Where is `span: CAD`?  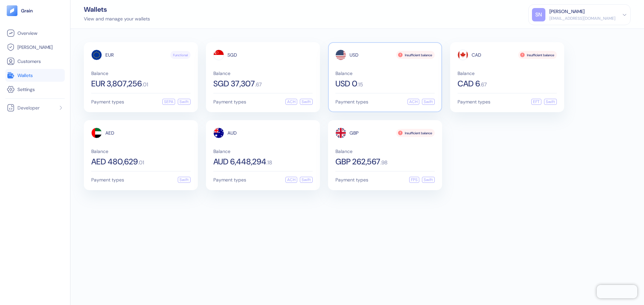 span: CAD is located at coordinates (476, 55).